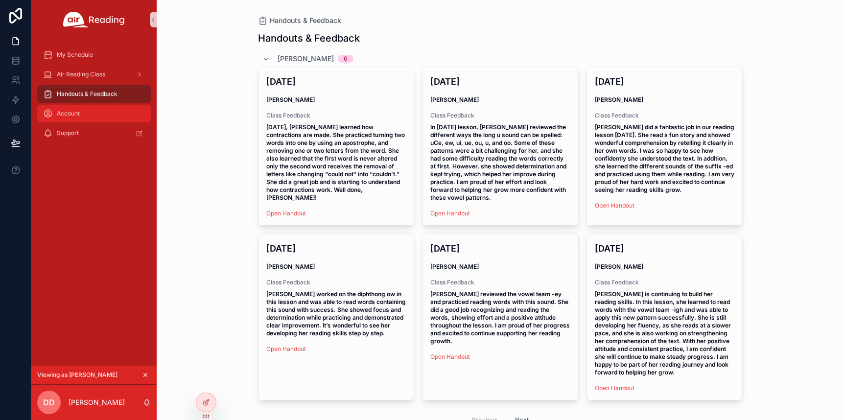 The width and height of the screenshot is (844, 420). What do you see at coordinates (81, 74) in the screenshot?
I see `span: Air Reading Class` at bounding box center [81, 74].